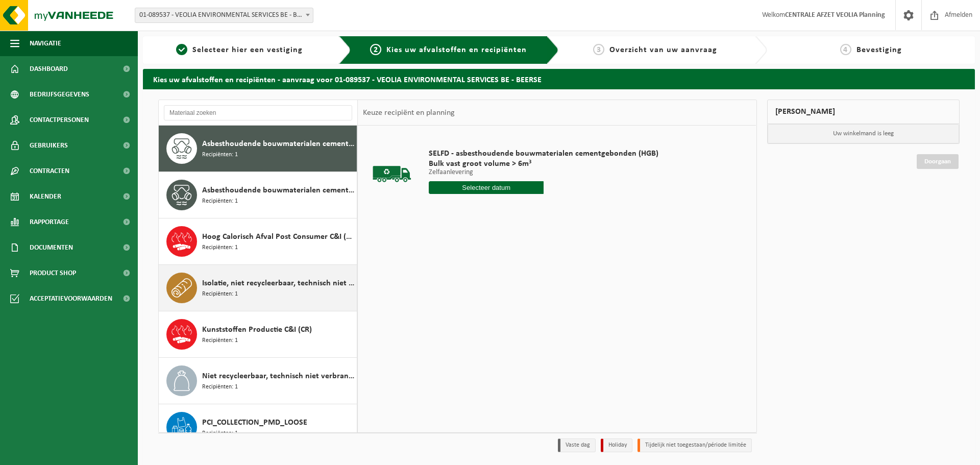  I want to click on a: Doorgaan, so click(938, 162).